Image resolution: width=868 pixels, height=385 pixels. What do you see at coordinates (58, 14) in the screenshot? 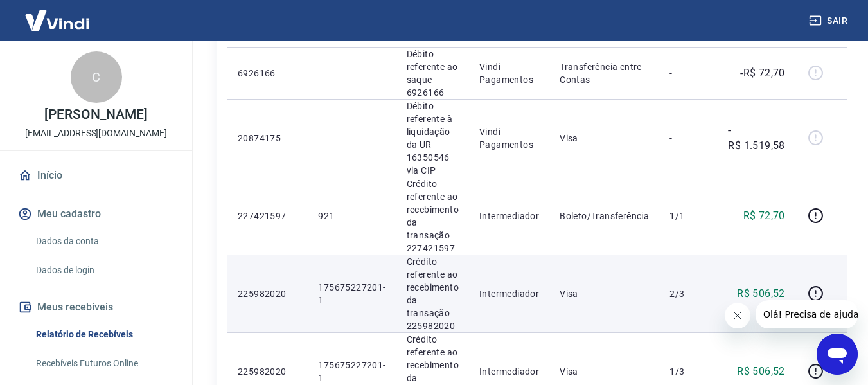
I see `span: Olá! Precisa de ajuda?` at bounding box center [58, 14].